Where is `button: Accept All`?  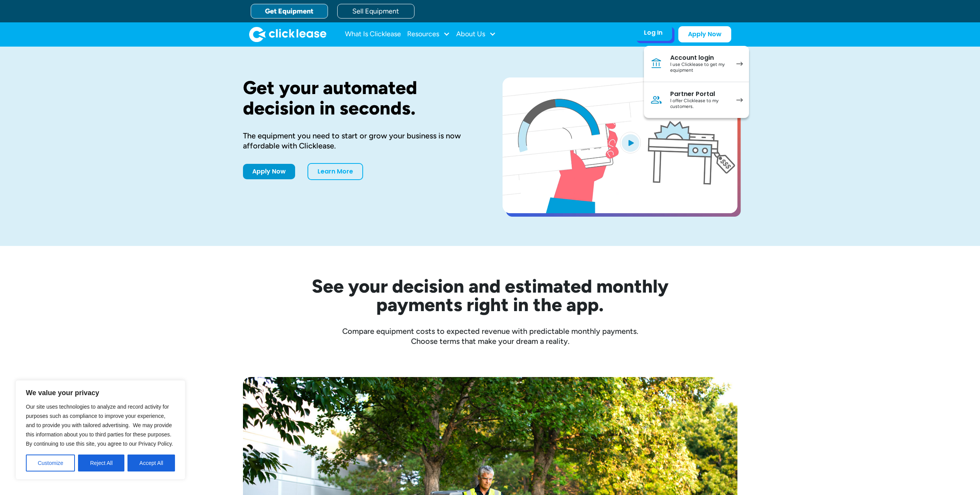 button: Accept All is located at coordinates (151, 464).